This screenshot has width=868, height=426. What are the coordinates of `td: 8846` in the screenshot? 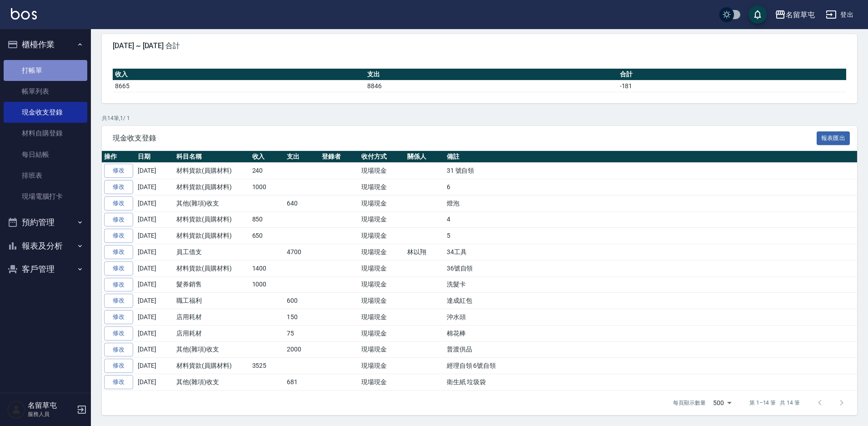 It's located at (491, 86).